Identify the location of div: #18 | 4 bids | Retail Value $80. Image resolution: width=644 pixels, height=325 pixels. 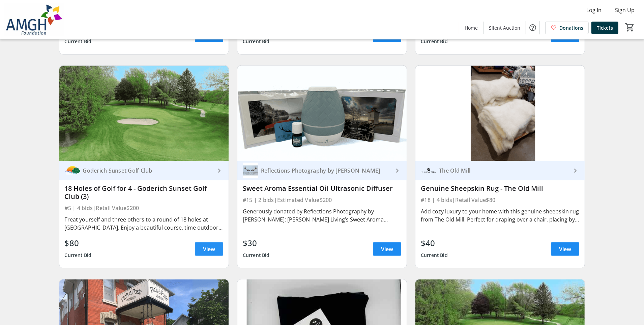
(500, 200).